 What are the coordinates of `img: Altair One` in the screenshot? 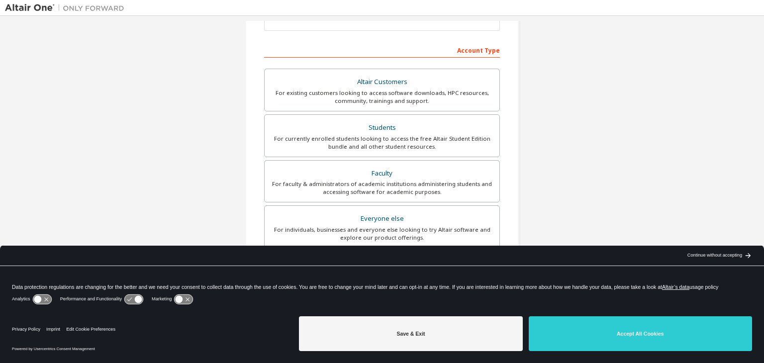 It's located at (67, 8).